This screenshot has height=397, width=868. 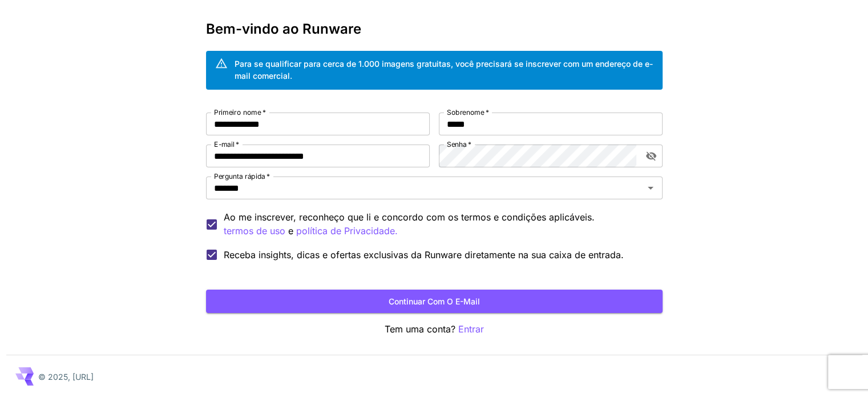 I want to click on font: E-mail, so click(x=224, y=144).